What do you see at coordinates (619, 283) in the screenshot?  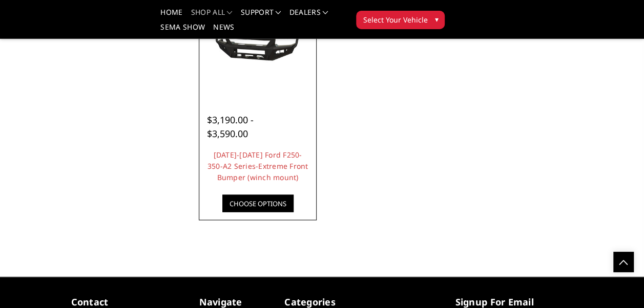 I see `div: Chat Widget` at bounding box center [619, 283].